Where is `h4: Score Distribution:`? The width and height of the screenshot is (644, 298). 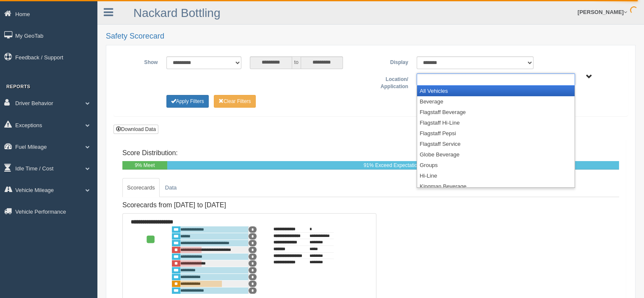 h4: Score Distribution: is located at coordinates (371, 153).